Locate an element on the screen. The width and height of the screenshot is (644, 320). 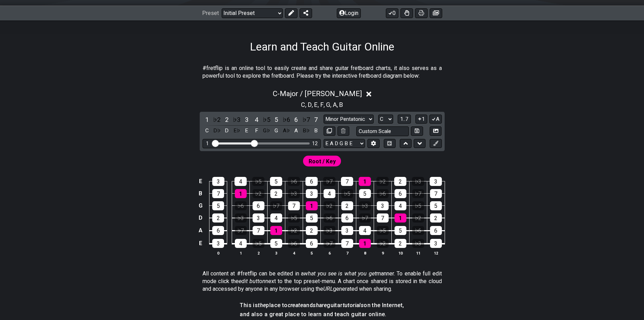
td: D is located at coordinates (201, 218).